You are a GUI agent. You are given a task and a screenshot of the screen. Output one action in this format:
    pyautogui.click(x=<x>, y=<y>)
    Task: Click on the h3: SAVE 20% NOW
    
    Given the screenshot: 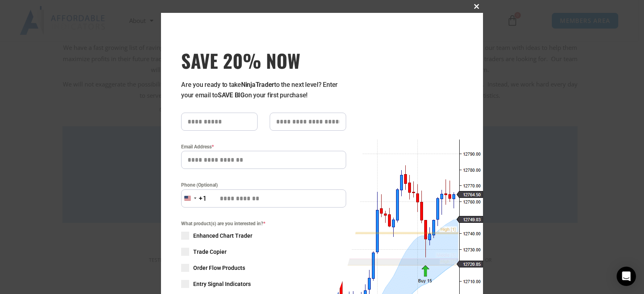 What is the action you would take?
    pyautogui.click(x=264, y=60)
    